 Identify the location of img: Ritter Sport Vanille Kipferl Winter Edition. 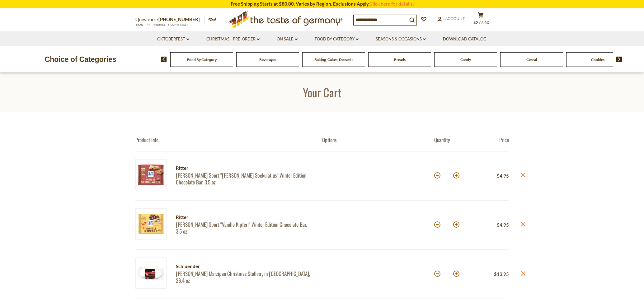
(151, 224).